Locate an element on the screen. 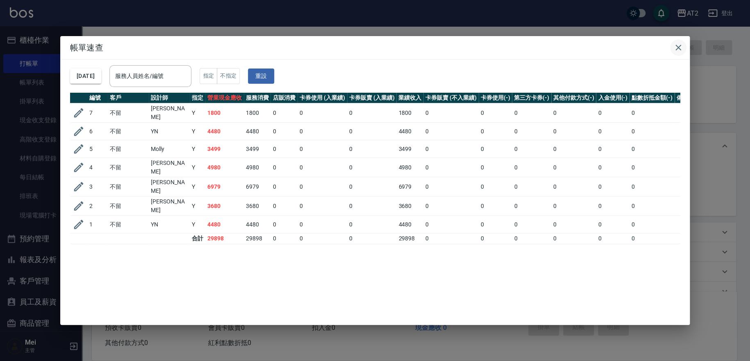 The width and height of the screenshot is (750, 361). td: Molly is located at coordinates (169, 149).